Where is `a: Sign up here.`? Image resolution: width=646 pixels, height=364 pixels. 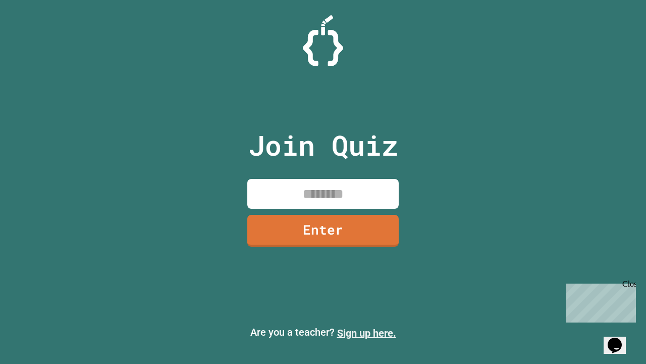
a: Sign up here. is located at coordinates (367, 333).